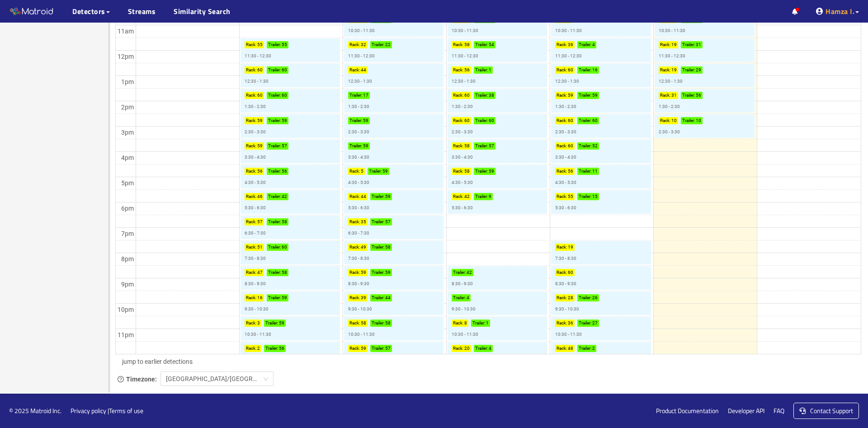 This screenshot has width=868, height=428. I want to click on a: Streams, so click(142, 11).